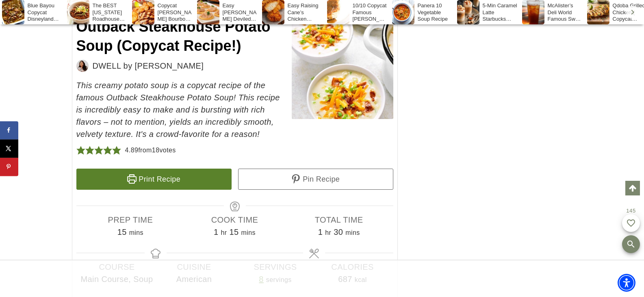 This screenshot has height=297, width=644. Describe the element at coordinates (154, 179) in the screenshot. I see `a: Print Recipe` at that location.